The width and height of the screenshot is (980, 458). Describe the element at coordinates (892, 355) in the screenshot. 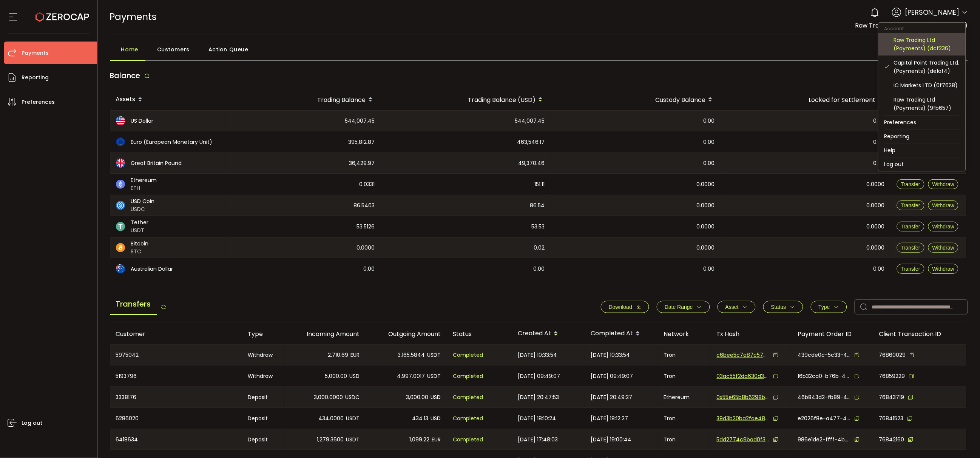

I see `span: 76860029` at that location.